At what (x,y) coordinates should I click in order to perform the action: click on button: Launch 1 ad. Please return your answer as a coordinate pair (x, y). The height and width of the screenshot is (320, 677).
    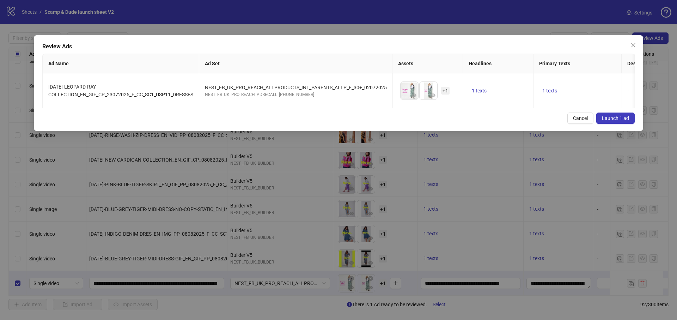
    Looking at the image, I should click on (615, 118).